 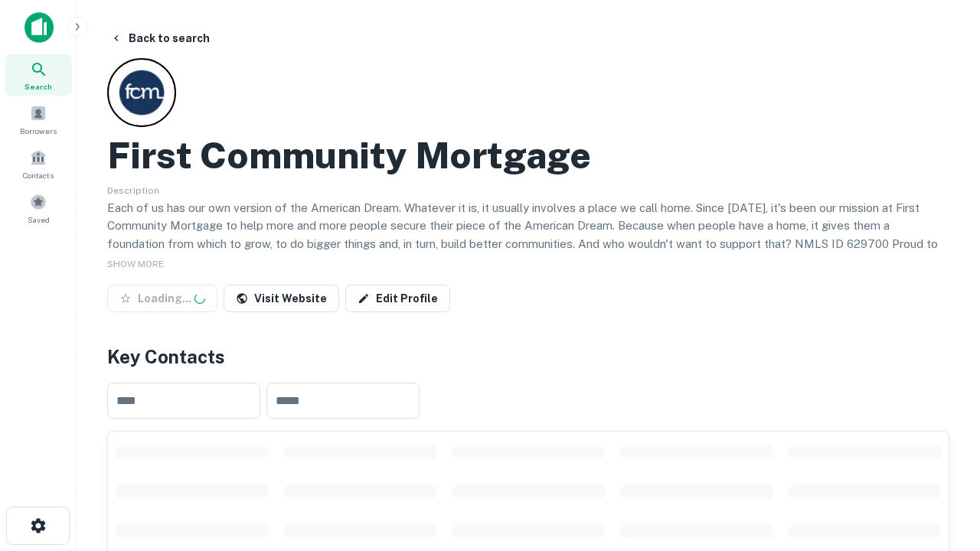 I want to click on span: Contacts, so click(x=39, y=175).